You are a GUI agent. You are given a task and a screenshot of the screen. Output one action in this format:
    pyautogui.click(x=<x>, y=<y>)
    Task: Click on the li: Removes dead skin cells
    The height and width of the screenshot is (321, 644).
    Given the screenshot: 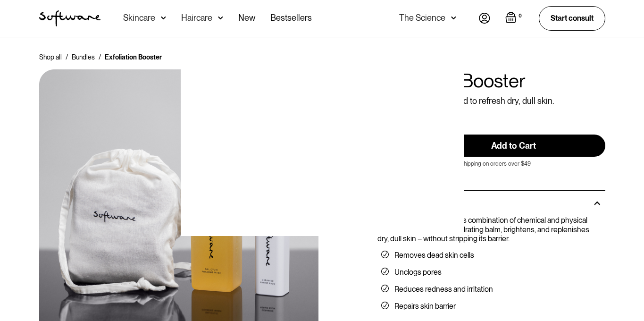 What is the action you would take?
    pyautogui.click(x=490, y=255)
    